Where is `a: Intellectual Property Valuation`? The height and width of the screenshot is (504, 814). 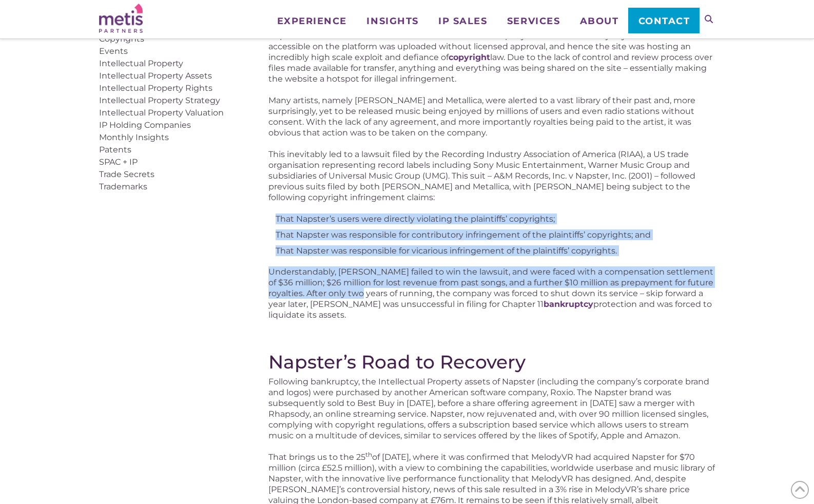 a: Intellectual Property Valuation is located at coordinates (161, 113).